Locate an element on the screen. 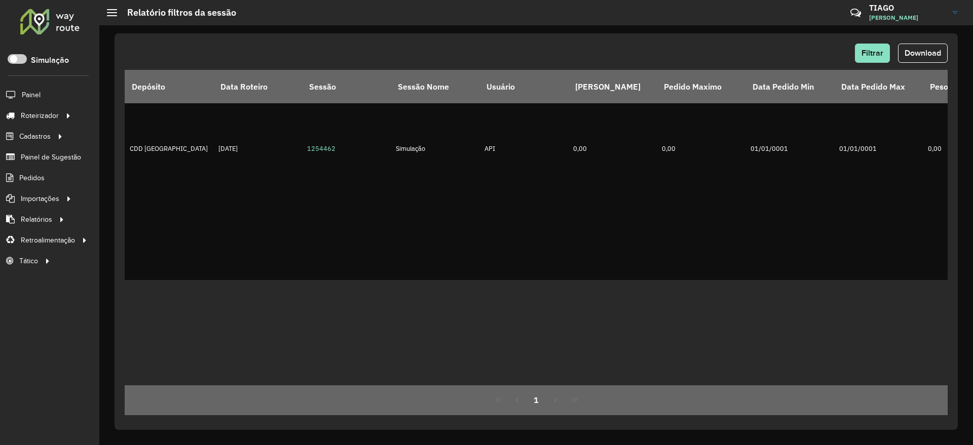 The width and height of the screenshot is (973, 445). th: Data Pedido Min is located at coordinates (789, 87).